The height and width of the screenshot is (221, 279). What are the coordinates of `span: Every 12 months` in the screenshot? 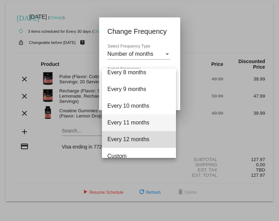 It's located at (139, 139).